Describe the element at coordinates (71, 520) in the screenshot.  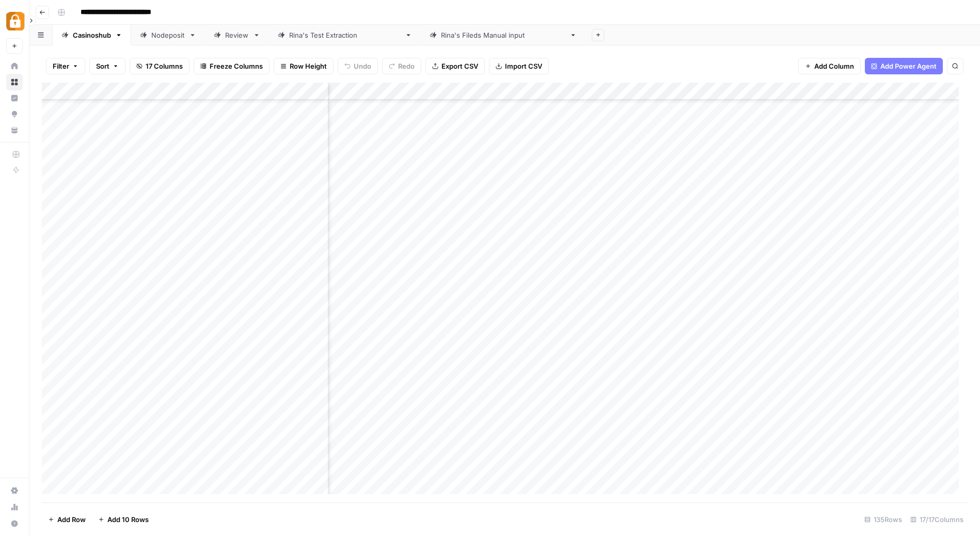
I see `span: Add Row` at that location.